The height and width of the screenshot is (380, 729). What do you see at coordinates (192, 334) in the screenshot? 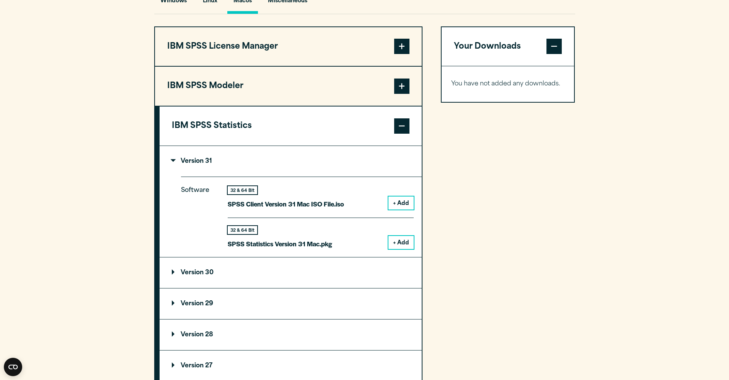
I see `p: Version 28` at bounding box center [192, 334].